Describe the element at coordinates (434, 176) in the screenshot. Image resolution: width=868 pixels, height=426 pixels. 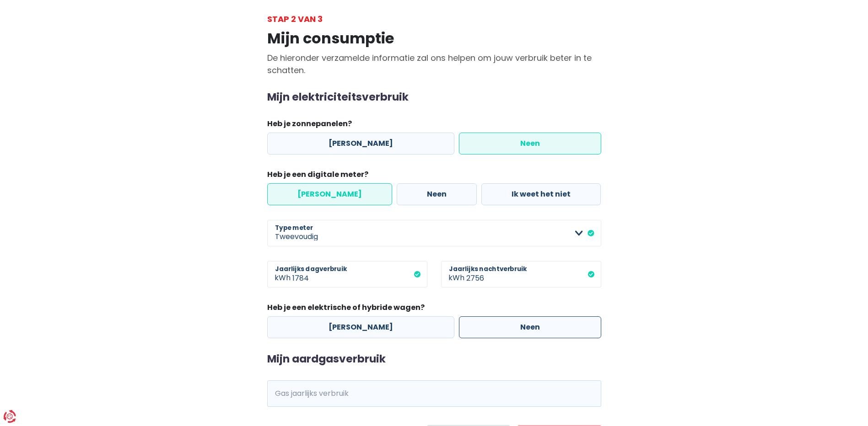
I see `legend: Heb je een digitale meter?` at that location.